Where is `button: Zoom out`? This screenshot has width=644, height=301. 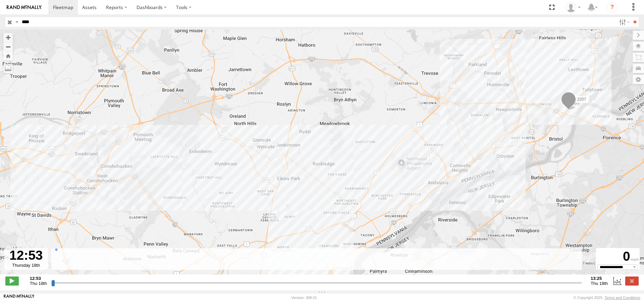
button: Zoom out is located at coordinates (8, 47).